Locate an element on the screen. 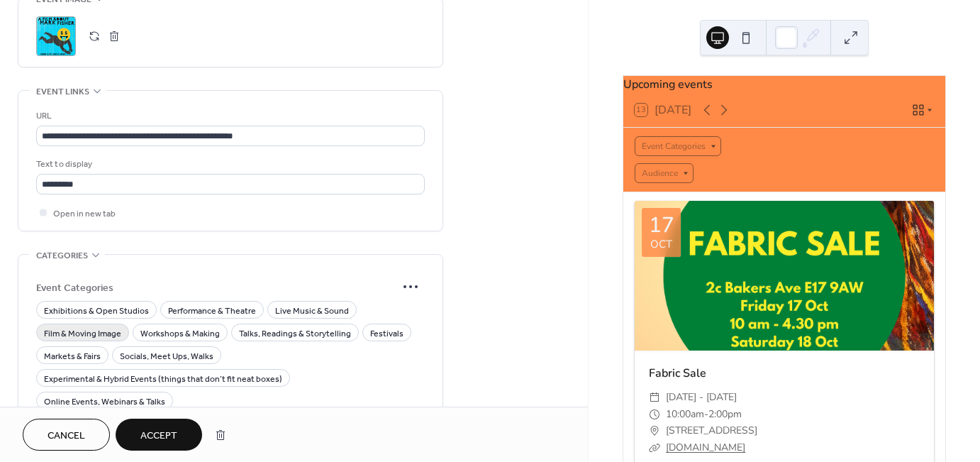 The image size is (980, 462). span: Talks, Readings & Storytelling is located at coordinates (295, 333).